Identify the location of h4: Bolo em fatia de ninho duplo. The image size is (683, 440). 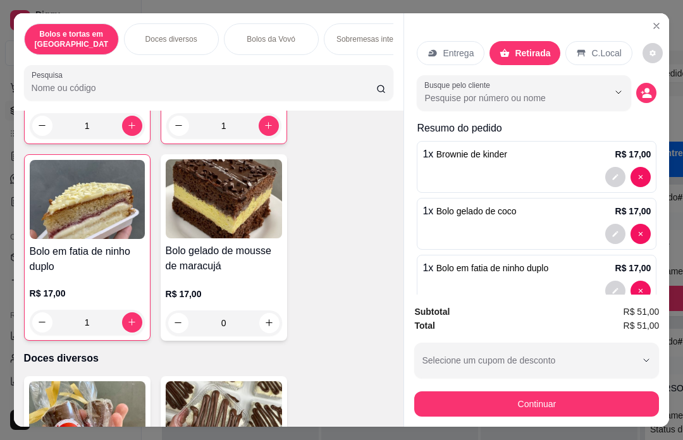
(87, 259).